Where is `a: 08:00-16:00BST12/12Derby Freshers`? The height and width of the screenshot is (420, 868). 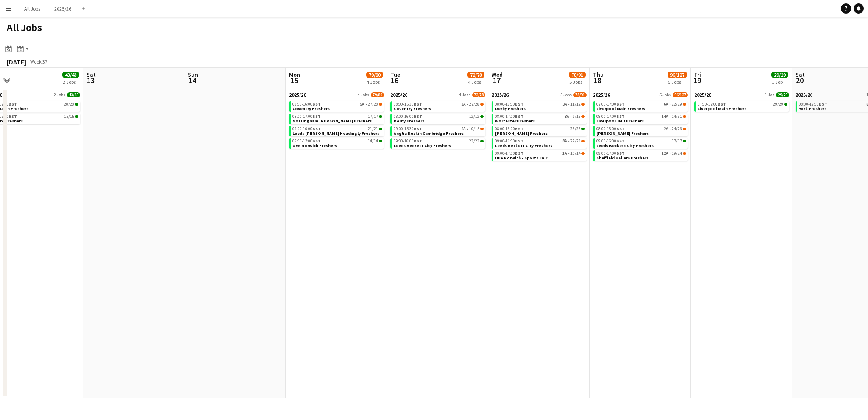
a: 08:00-16:00BST12/12Derby Freshers is located at coordinates (439, 118).